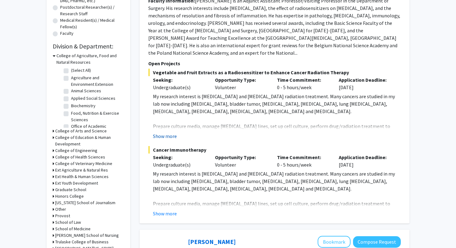  Describe the element at coordinates (73, 228) in the screenshot. I see `h3: School of Medicine` at that location.